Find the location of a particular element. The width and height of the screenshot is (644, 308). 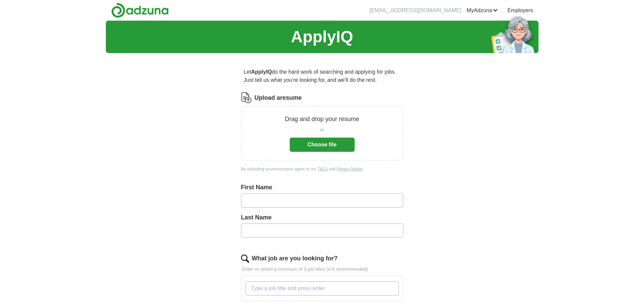

p: Drag and drop your resume is located at coordinates (322, 119).